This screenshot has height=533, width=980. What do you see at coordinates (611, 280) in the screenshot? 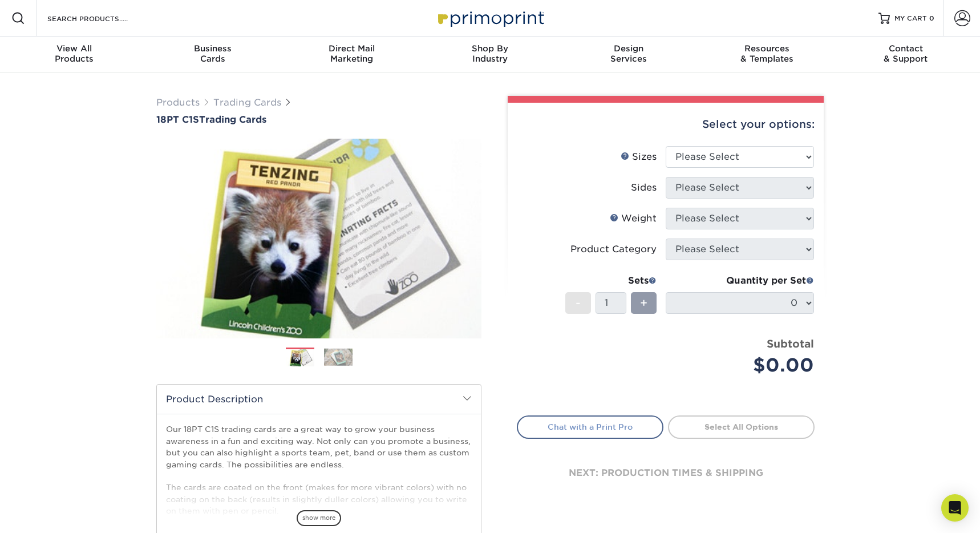
I see `div: Sets` at bounding box center [611, 280].